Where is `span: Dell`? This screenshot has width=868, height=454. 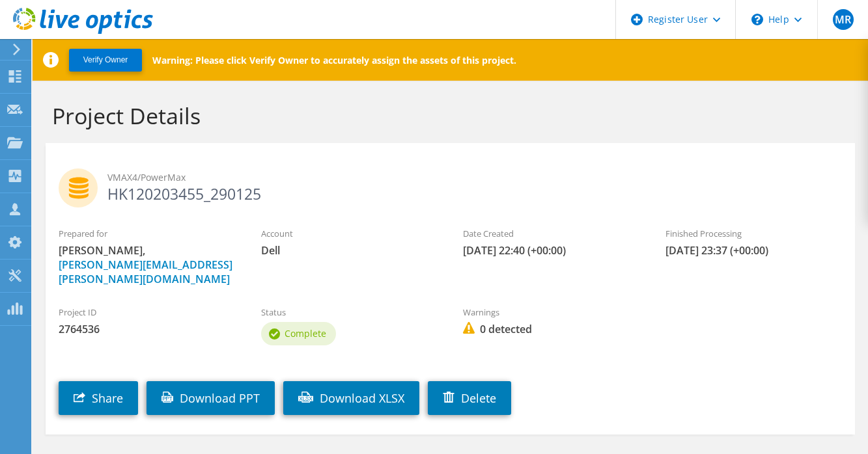 span: Dell is located at coordinates (349, 250).